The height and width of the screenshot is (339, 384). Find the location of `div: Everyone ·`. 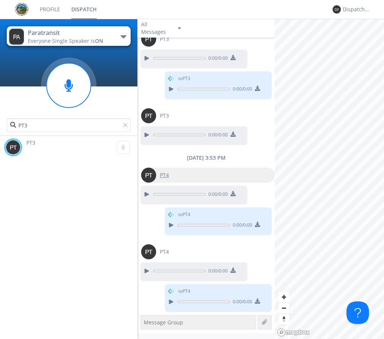

div: Everyone · is located at coordinates (70, 41).